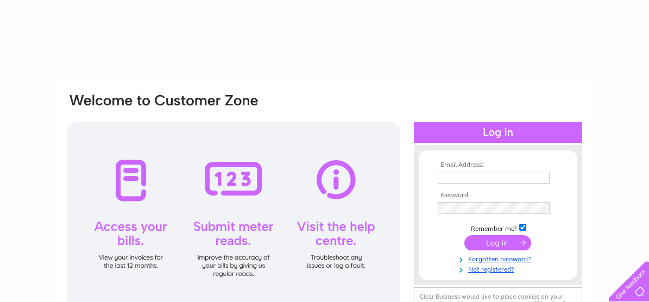 Image resolution: width=649 pixels, height=302 pixels. I want to click on td: Remember me?, so click(498, 228).